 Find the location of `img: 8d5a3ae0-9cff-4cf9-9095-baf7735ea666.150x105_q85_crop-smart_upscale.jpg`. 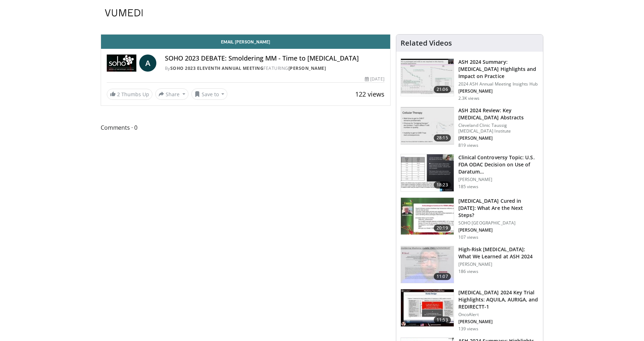

img: 8d5a3ae0-9cff-4cf9-9095-baf7735ea666.150x105_q85_crop-smart_upscale.jpg is located at coordinates (427, 216).